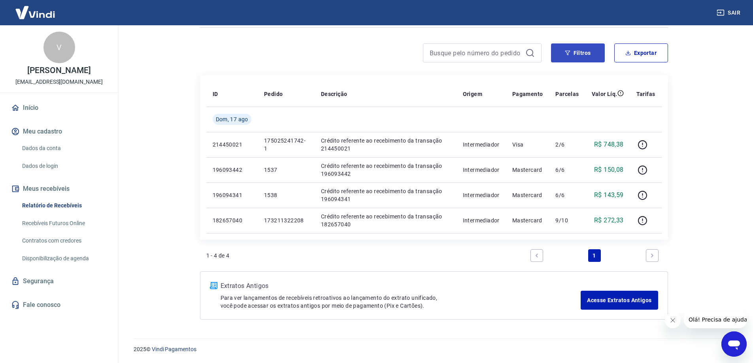 The image size is (753, 363). What do you see at coordinates (641, 53) in the screenshot?
I see `button: Exportar` at bounding box center [641, 53].